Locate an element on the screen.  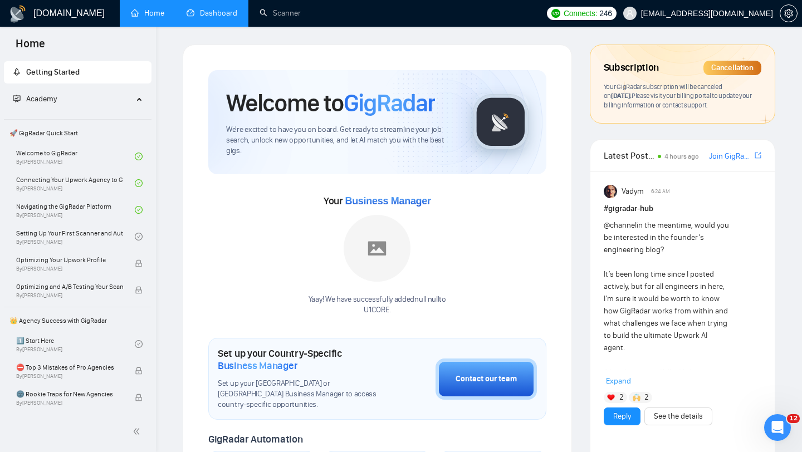
img: placeholder.png is located at coordinates (377, 248).